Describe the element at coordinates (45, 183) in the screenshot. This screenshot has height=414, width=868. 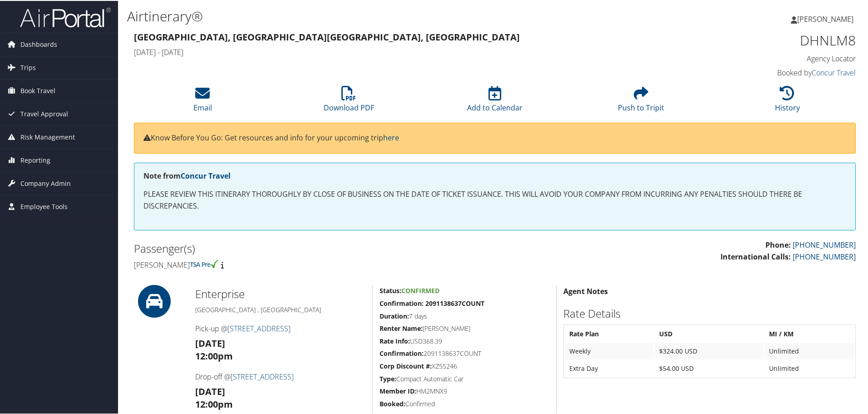
I see `span: Company Admin` at that location.